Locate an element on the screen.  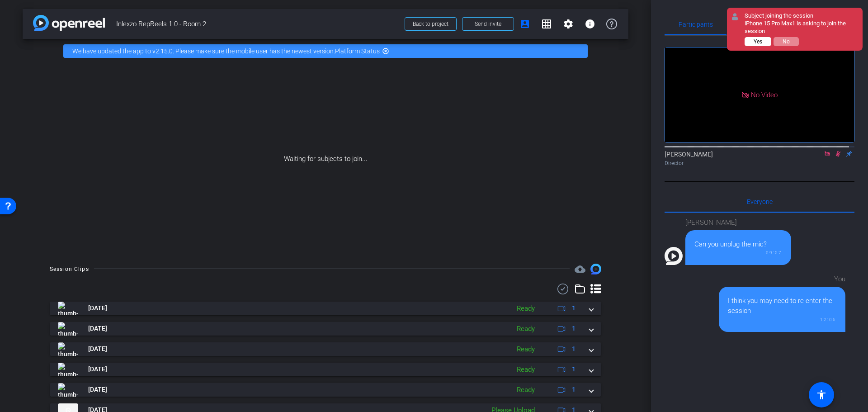
mat-icon: highlight_off is located at coordinates (385, 51).